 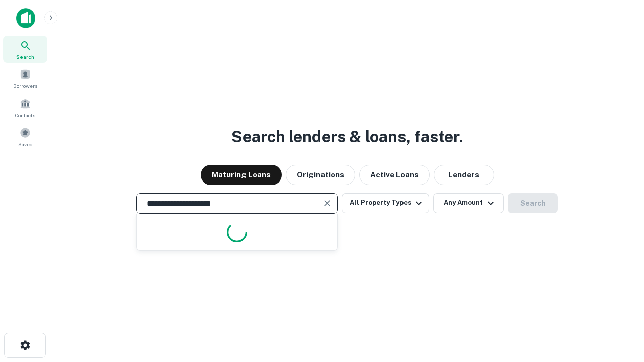 What do you see at coordinates (25, 108) in the screenshot?
I see `a: Contacts` at bounding box center [25, 108].